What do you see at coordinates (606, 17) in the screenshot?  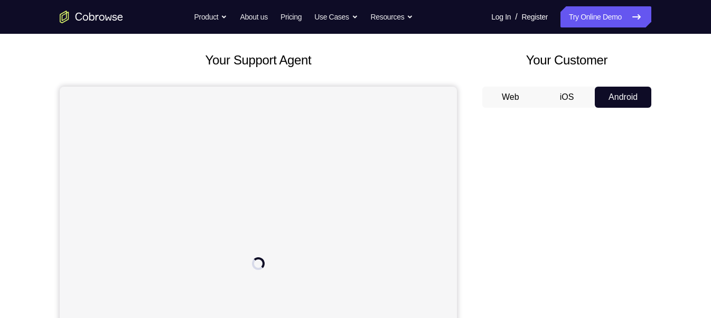 I see `a: Try Online Demo` at bounding box center [606, 17].